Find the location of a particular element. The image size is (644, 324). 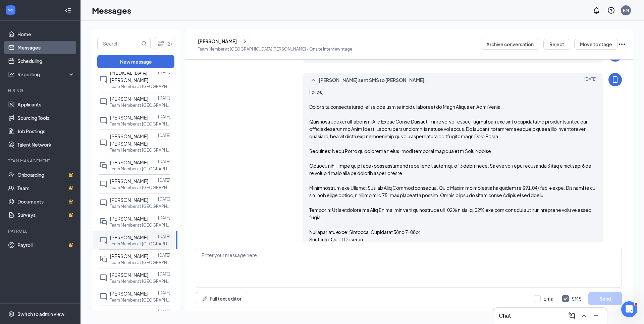

h3: Chat is located at coordinates (505, 316).